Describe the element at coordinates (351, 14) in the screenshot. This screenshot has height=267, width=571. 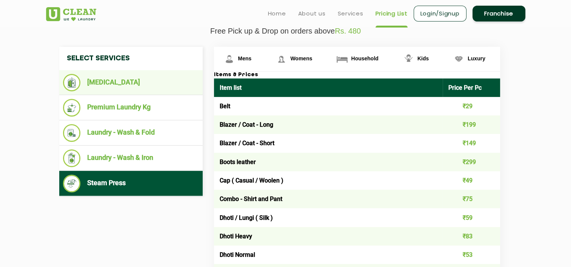
I see `a: Services` at that location.